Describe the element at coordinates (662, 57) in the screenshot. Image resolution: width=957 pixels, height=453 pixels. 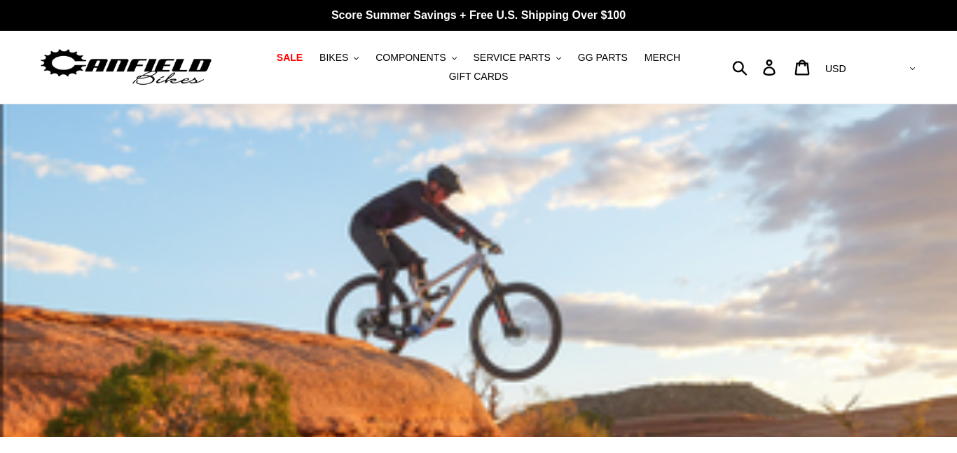
I see `a: MERCH` at that location.